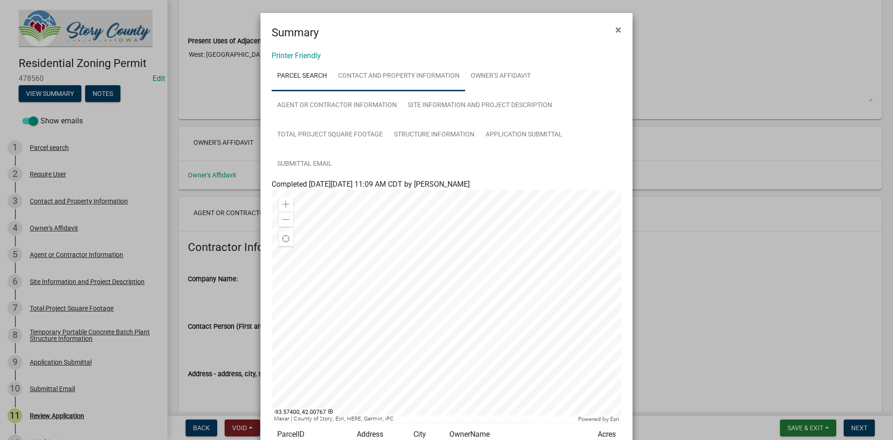  Describe the element at coordinates (286, 219) in the screenshot. I see `div: Zoom out` at that location.